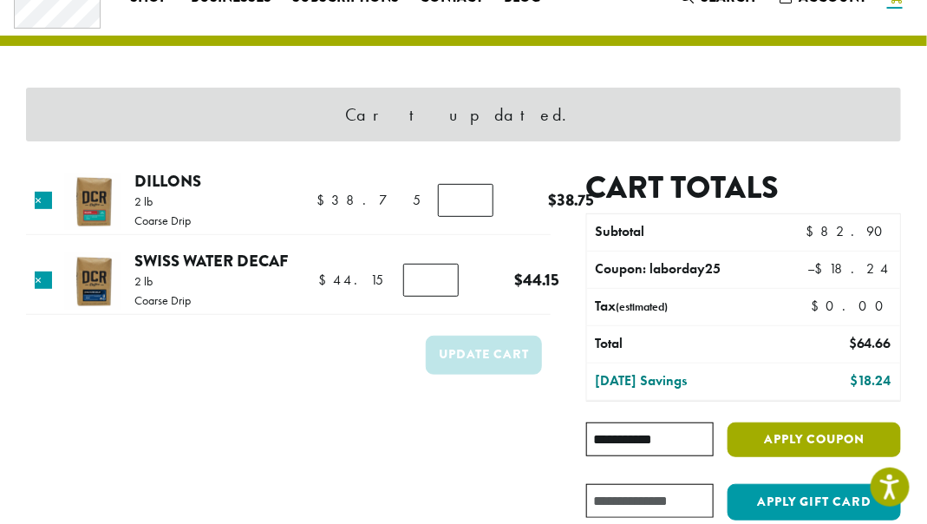 The image size is (927, 524). Describe the element at coordinates (642, 306) in the screenshot. I see `small: (estimated)` at that location.